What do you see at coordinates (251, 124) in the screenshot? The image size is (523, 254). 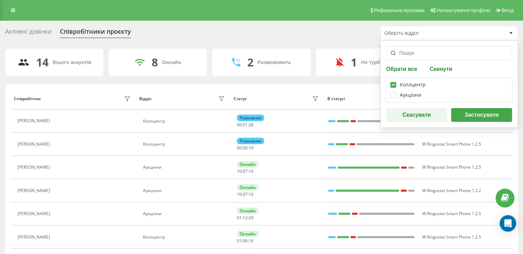 I see `span: 28` at bounding box center [251, 124].